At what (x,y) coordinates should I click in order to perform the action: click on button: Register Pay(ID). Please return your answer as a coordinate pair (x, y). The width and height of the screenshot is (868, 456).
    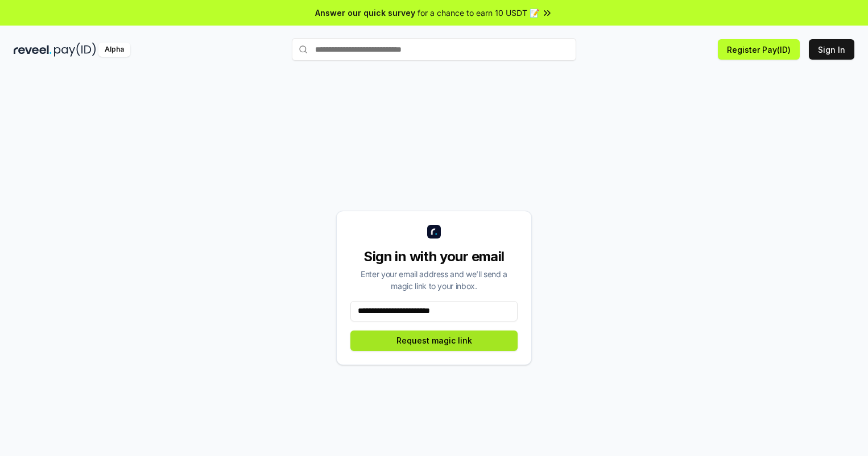
    Looking at the image, I should click on (759, 50).